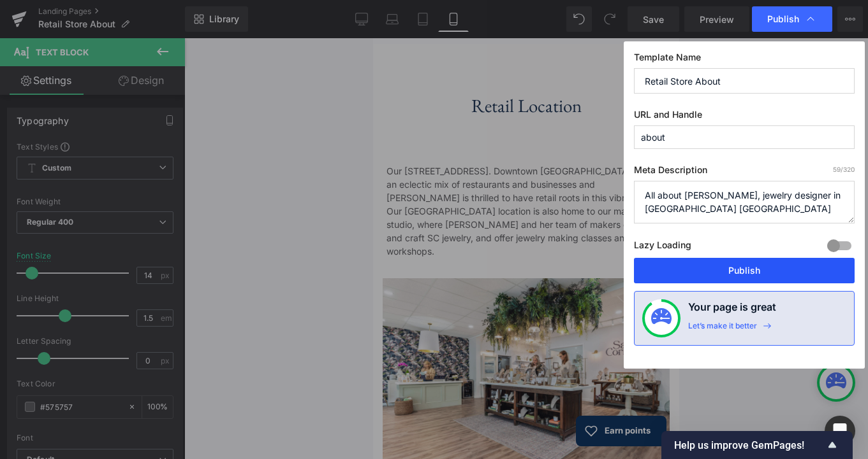 The width and height of the screenshot is (868, 459). What do you see at coordinates (722, 330) in the screenshot?
I see `div: Let’s make it better` at bounding box center [722, 330].